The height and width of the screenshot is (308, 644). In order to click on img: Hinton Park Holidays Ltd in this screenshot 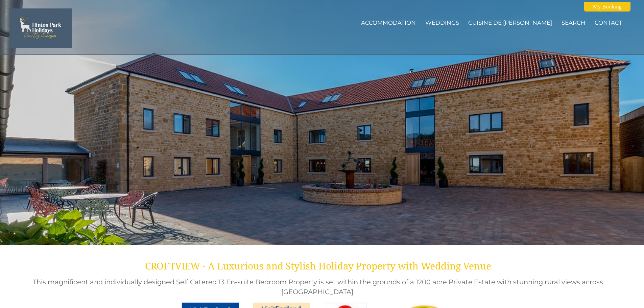, I will do `click(41, 28)`.